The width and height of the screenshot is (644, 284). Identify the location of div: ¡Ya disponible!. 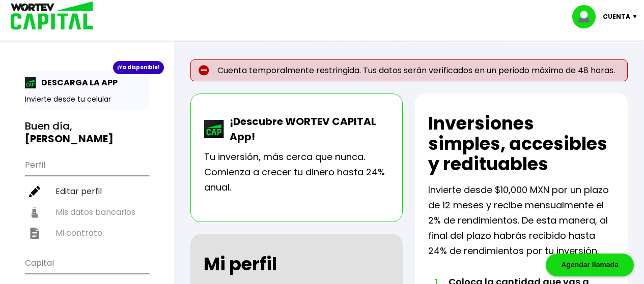
(138, 67).